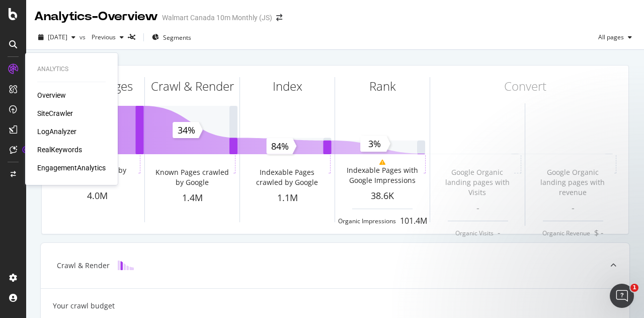 The height and width of the screenshot is (318, 644). I want to click on div: 101.4M, so click(414, 221).